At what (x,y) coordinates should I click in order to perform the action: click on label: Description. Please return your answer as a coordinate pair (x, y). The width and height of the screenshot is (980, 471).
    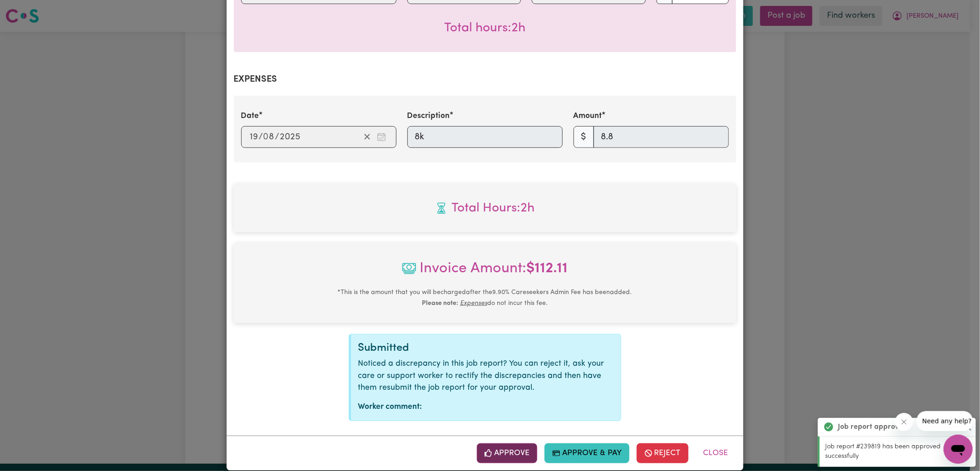
    Looking at the image, I should click on (429, 116).